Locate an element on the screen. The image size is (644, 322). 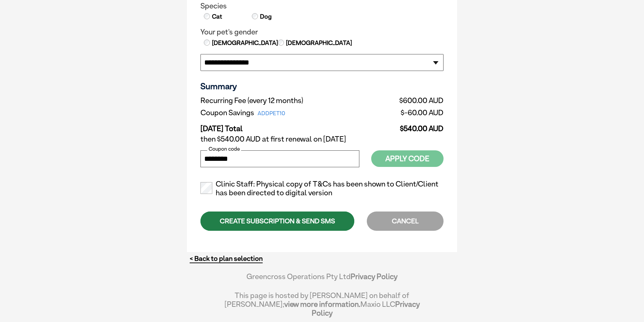
button: Apply Code is located at coordinates (407, 159).